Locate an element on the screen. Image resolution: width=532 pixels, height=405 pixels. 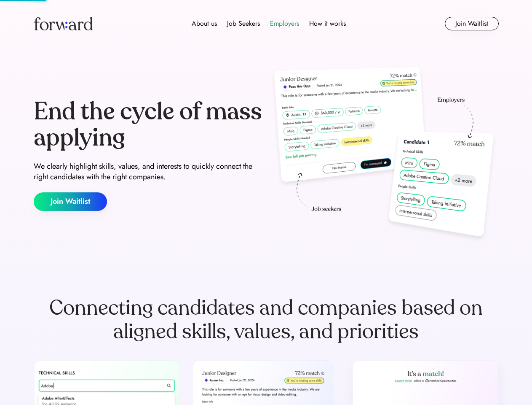
div: Employers is located at coordinates (284, 24).